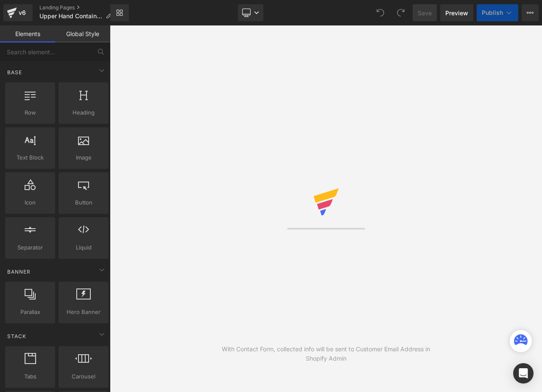  I want to click on span: Preview, so click(457, 13).